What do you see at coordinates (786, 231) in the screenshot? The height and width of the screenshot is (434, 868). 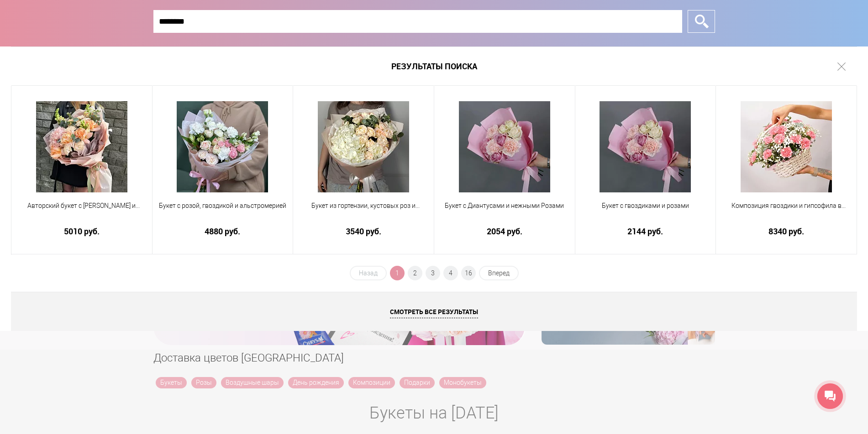 I see `a: 8340 руб.` at bounding box center [786, 231].